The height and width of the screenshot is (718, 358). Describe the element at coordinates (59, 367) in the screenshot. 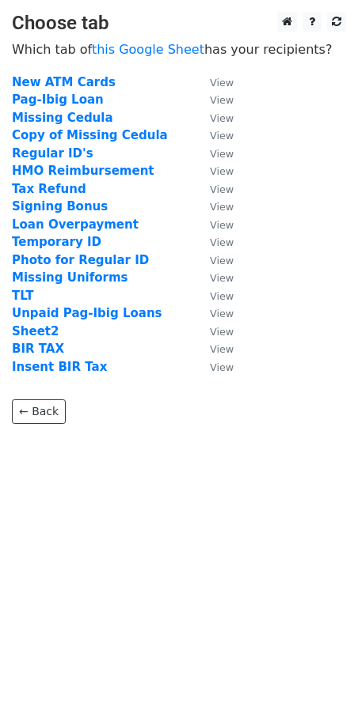

I see `strong: Insent BIR Tax` at that location.